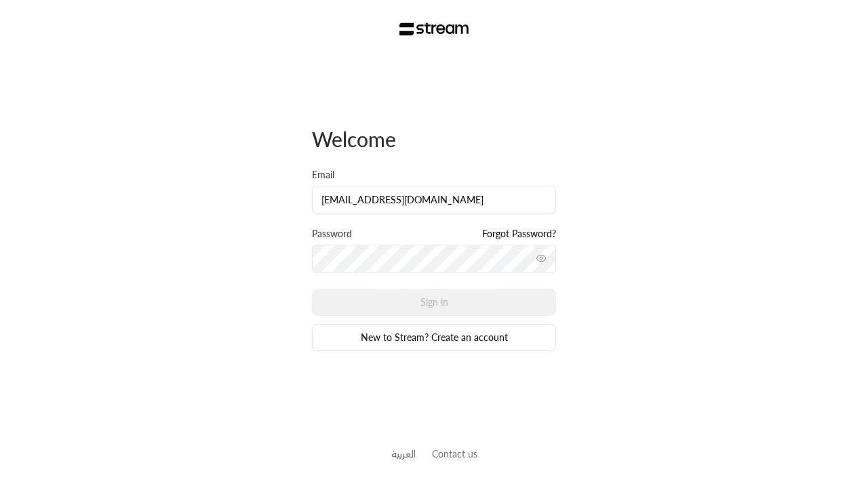 Image resolution: width=868 pixels, height=488 pixels. I want to click on button: Contact us, so click(455, 454).